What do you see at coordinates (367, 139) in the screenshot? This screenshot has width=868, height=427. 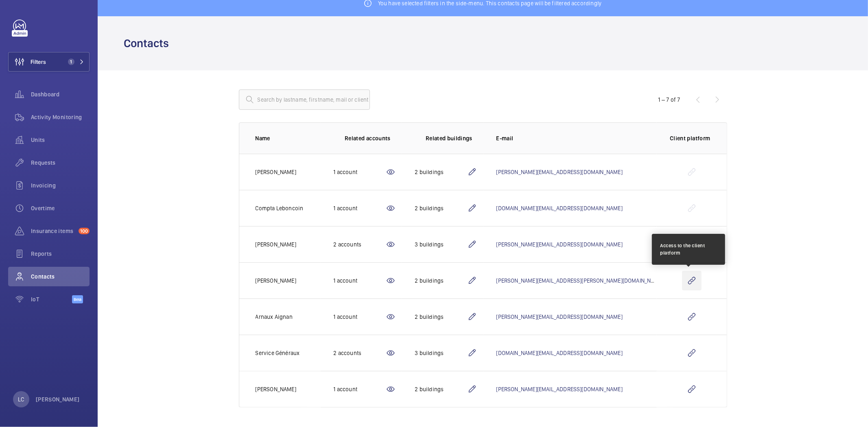 I see `p: Related accounts` at bounding box center [367, 139].